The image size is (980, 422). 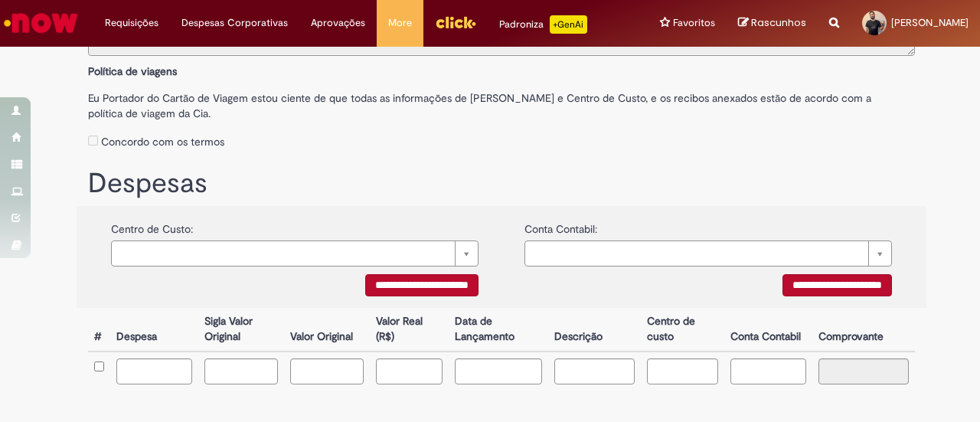 I want to click on th: Centro de custo, so click(x=683, y=329).